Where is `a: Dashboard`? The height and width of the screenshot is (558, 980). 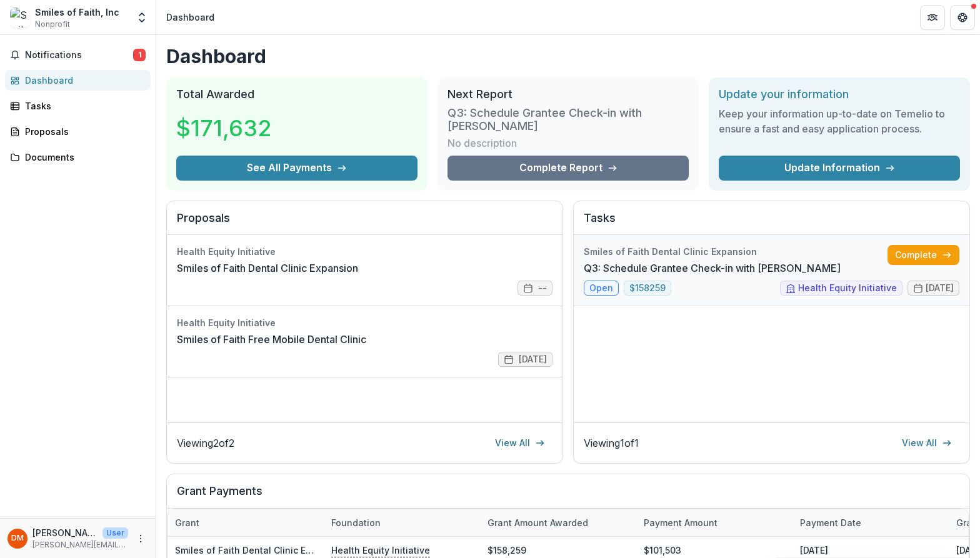 a: Dashboard is located at coordinates (78, 80).